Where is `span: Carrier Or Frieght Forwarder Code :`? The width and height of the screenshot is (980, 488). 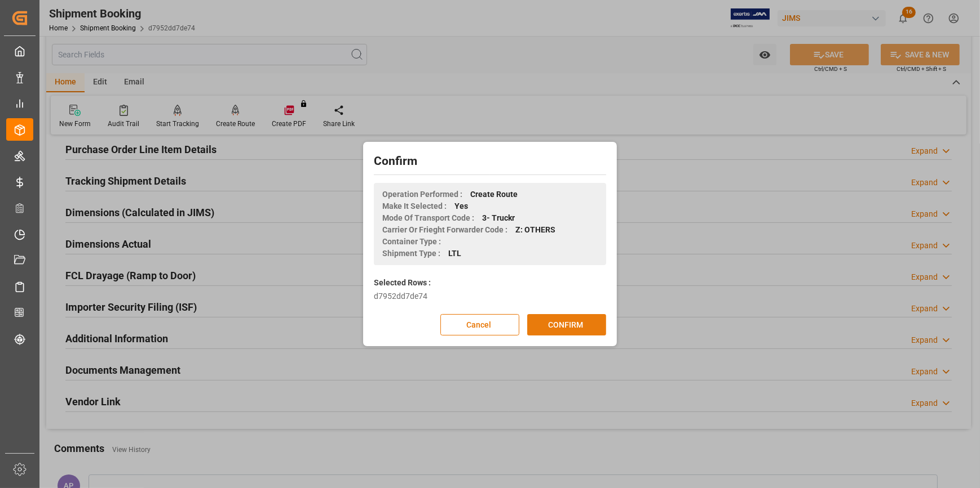 span: Carrier Or Frieght Forwarder Code : is located at coordinates (445, 230).